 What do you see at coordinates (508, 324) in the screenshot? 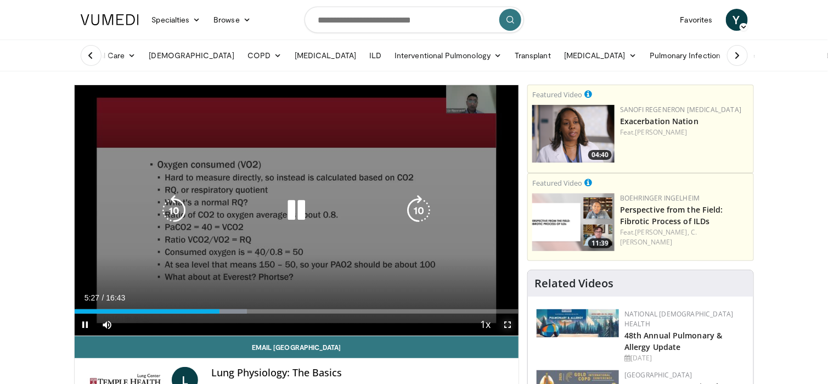
I see `button: Fullscreen` at bounding box center [508, 324].